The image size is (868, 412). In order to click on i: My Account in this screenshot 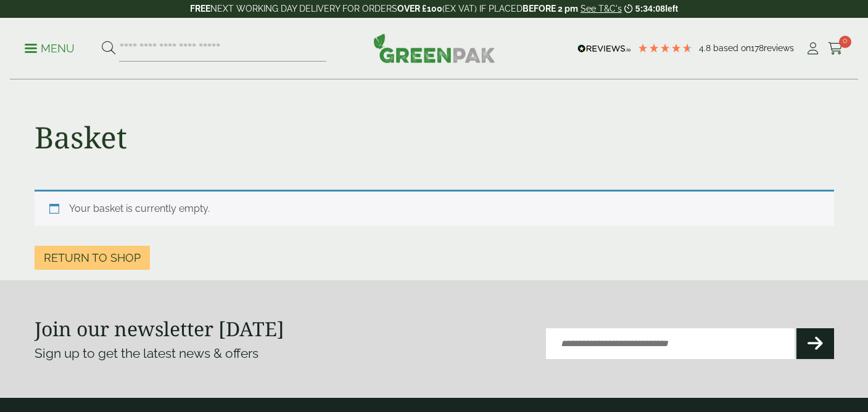, I will do `click(812, 49)`.